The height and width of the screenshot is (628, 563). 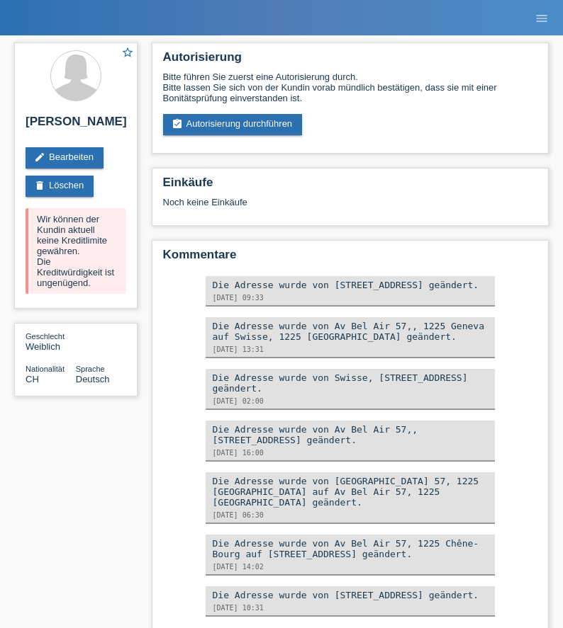 What do you see at coordinates (50, 342) in the screenshot?
I see `div: Weiblich` at bounding box center [50, 342].